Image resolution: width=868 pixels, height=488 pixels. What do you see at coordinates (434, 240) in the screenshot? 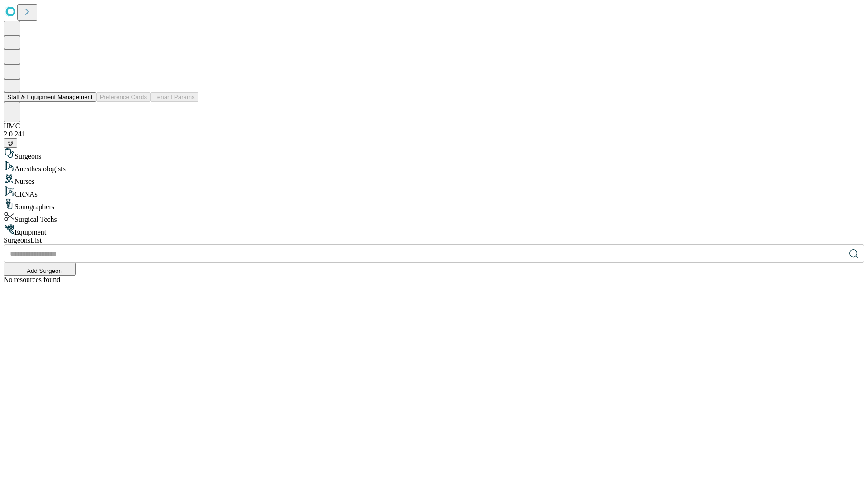
I see `div: Surgeons List` at bounding box center [434, 240].